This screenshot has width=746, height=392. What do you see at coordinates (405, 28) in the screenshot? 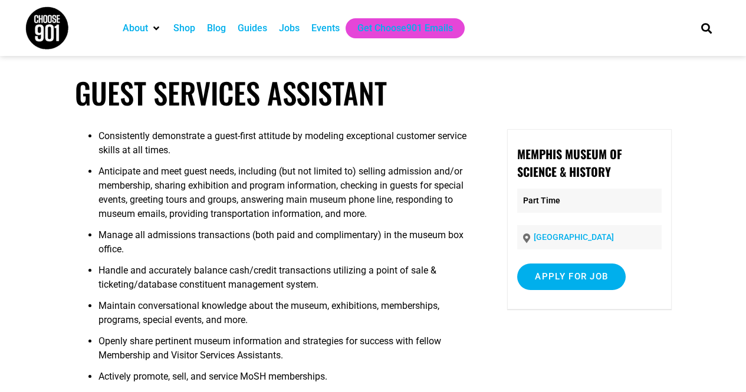
I see `a: Get Choose901 Emails` at bounding box center [405, 28].